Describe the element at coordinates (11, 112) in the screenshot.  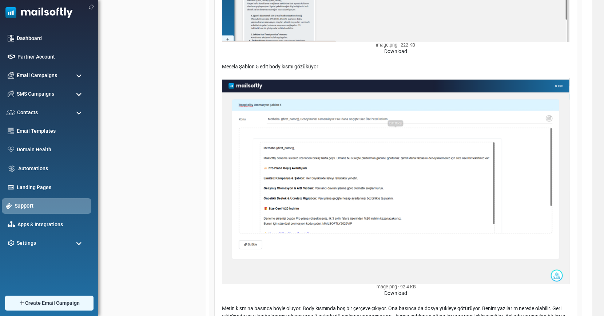
I see `img: contacts-icon.svg` at that location.